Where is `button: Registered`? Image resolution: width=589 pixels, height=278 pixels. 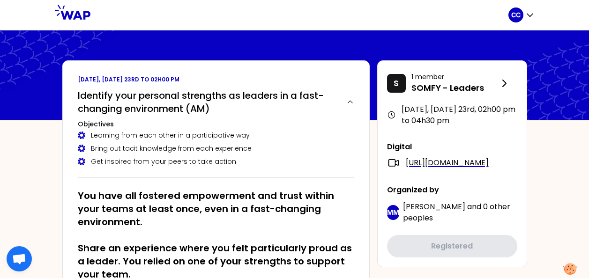
button: Registered is located at coordinates (452, 246).